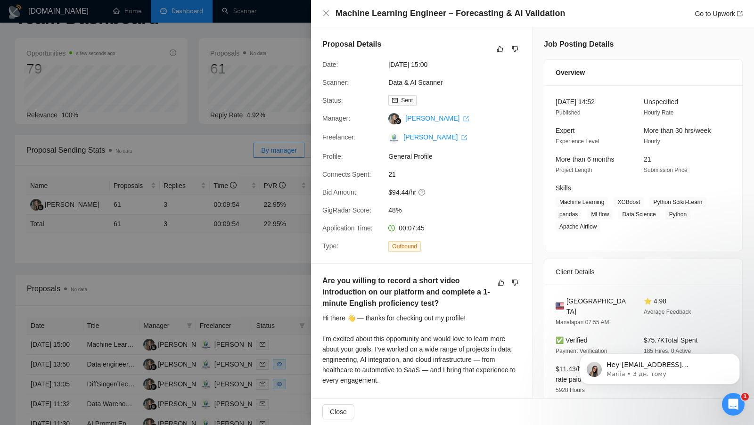 This screenshot has width=754, height=425. What do you see at coordinates (450, 13) in the screenshot?
I see `h4: Machine Learning Engineer – Forecasting & AI Validation` at bounding box center [450, 13].